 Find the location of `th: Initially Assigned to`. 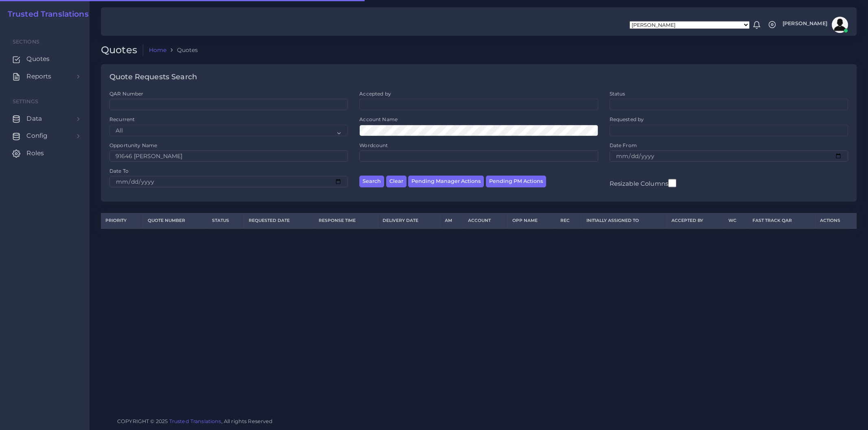

th: Initially Assigned to is located at coordinates (625, 221).